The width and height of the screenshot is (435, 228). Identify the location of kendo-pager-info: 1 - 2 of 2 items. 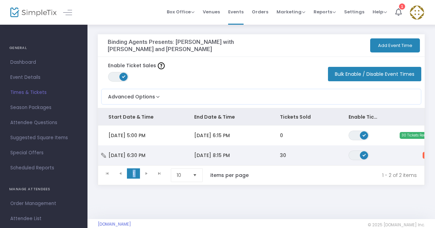
(340, 175).